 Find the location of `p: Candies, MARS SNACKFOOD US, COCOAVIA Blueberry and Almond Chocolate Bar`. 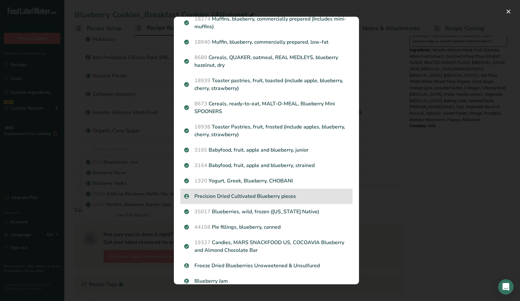

p: Candies, MARS SNACKFOOD US, COCOAVIA Blueberry and Almond Chocolate Bar is located at coordinates (266, 247).